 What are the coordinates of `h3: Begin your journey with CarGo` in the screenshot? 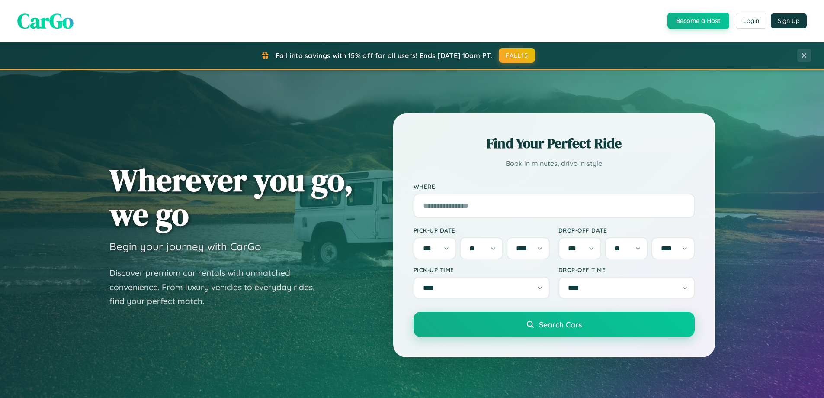 It's located at (185, 246).